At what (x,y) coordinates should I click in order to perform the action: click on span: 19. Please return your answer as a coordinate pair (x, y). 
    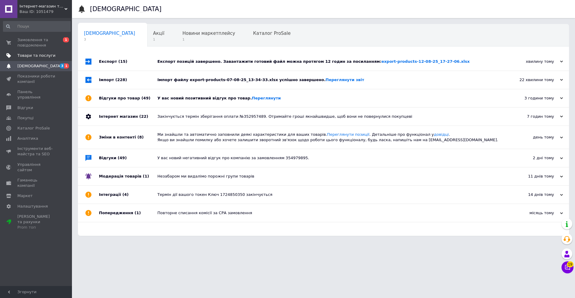
    Looking at the image, I should click on (571, 264).